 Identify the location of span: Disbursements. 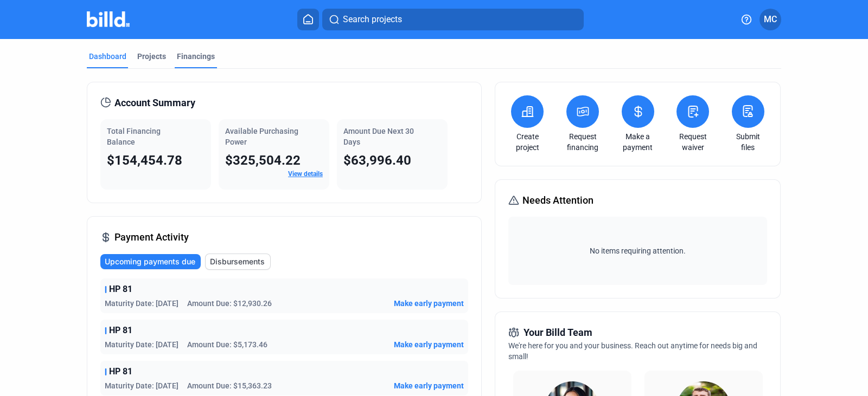
(237, 262).